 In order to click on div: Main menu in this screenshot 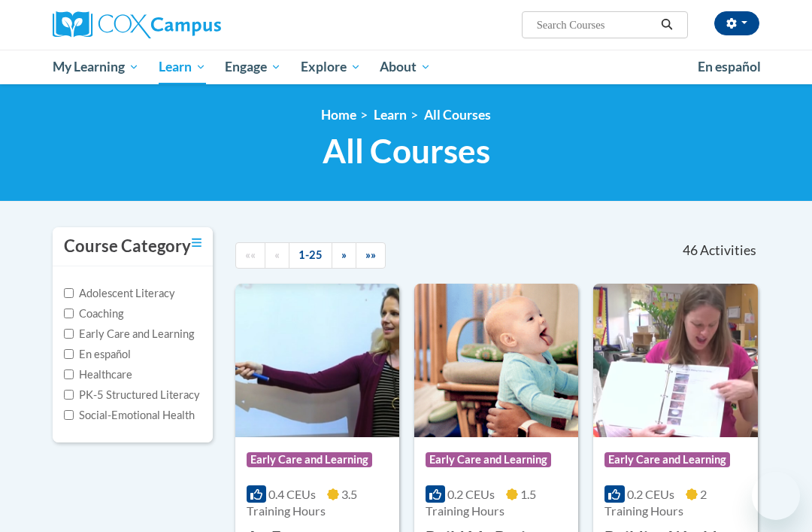, I will do `click(406, 67)`.